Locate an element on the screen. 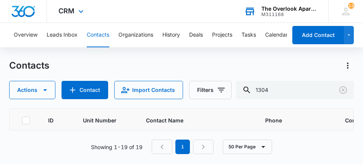  button: Overview is located at coordinates (26, 35).